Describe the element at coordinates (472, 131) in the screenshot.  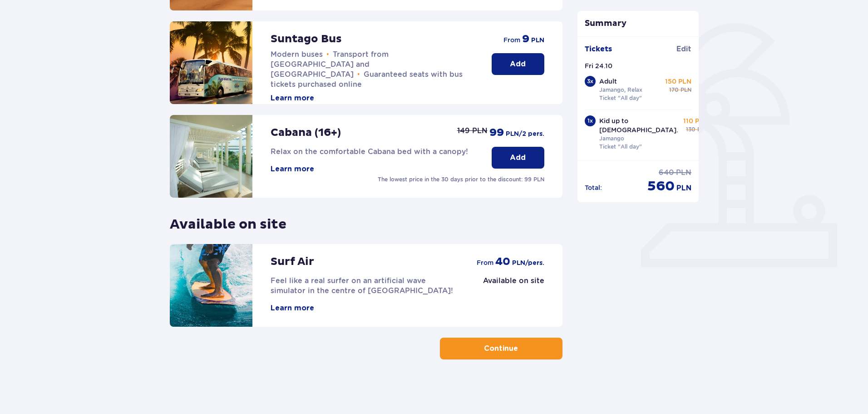
I see `p: 149 PLN` at that location.